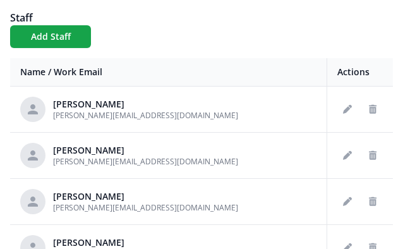  Describe the element at coordinates (202, 18) in the screenshot. I see `h1: Staff` at that location.